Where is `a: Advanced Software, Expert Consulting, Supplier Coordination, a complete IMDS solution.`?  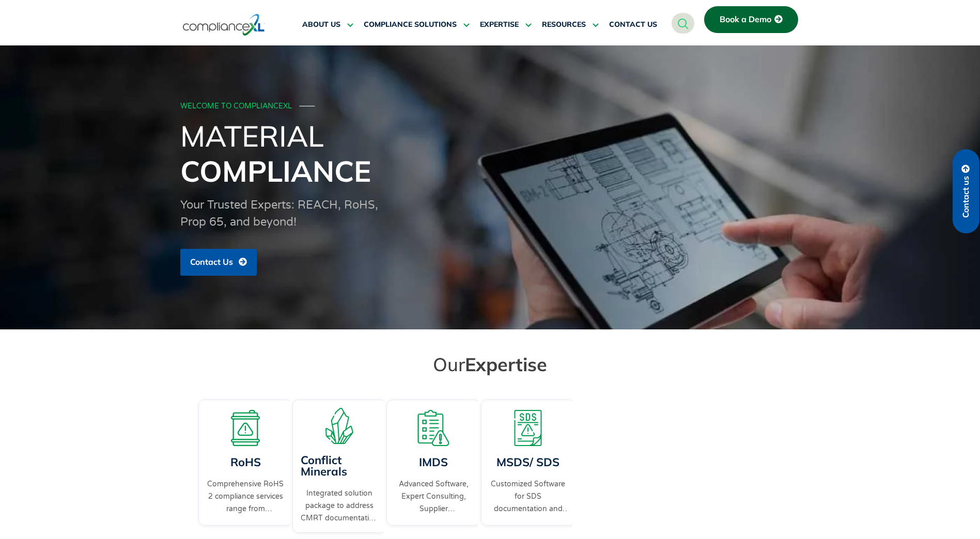 a: Advanced Software, Expert Consulting, Supplier Coordination, a complete IMDS solution. is located at coordinates (434, 497).